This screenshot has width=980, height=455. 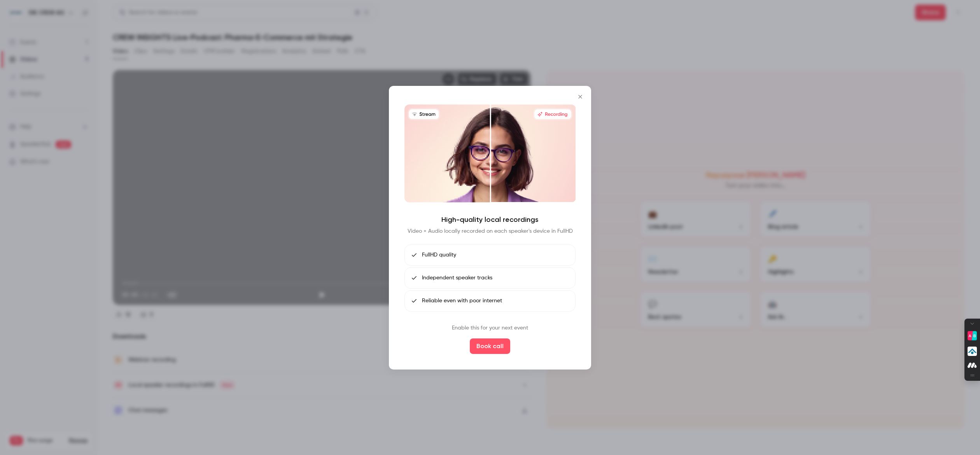 What do you see at coordinates (580, 96) in the screenshot?
I see `button: Close` at bounding box center [580, 96].